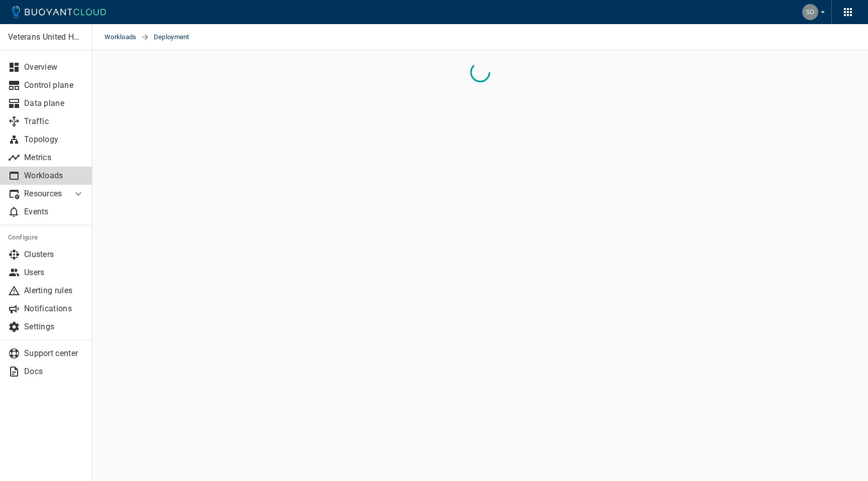 This screenshot has width=868, height=481. I want to click on p: Workloads, so click(54, 176).